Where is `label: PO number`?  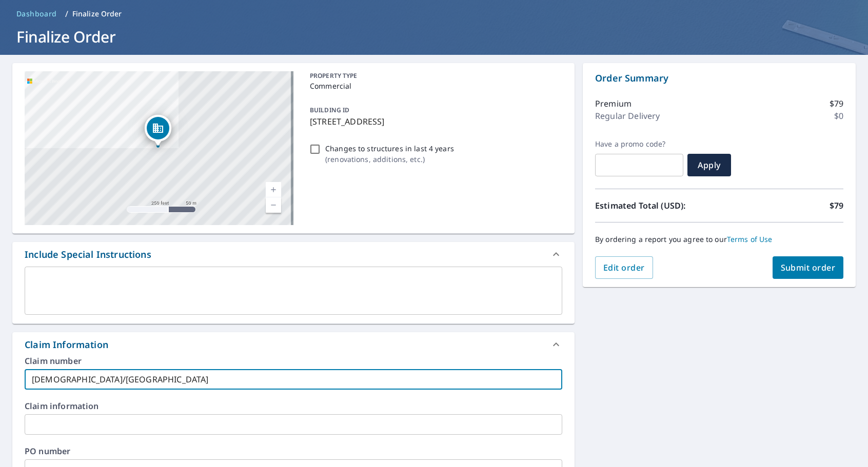 label: PO number is located at coordinates (294, 451).